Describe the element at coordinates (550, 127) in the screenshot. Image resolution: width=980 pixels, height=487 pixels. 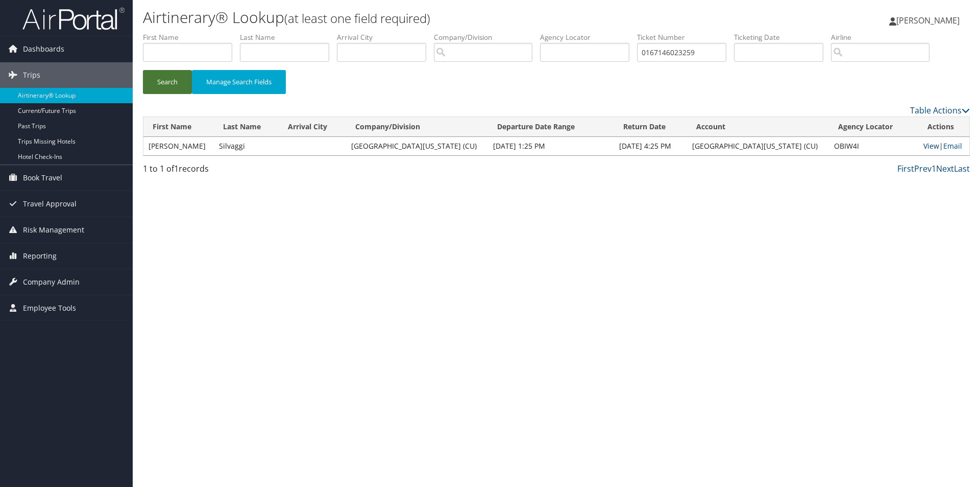
I see `th: Departure Date Range: activate to sort column ascending` at that location.